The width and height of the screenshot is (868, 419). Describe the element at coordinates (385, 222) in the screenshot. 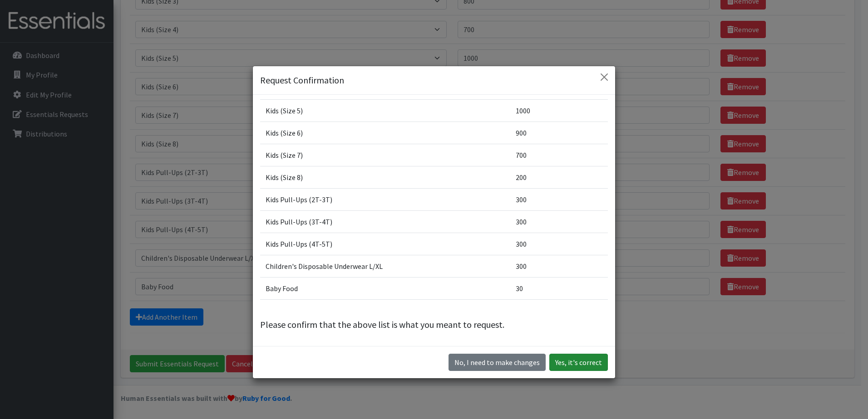

I see `td: Kids Pull-Ups (3T-4T)` at that location.